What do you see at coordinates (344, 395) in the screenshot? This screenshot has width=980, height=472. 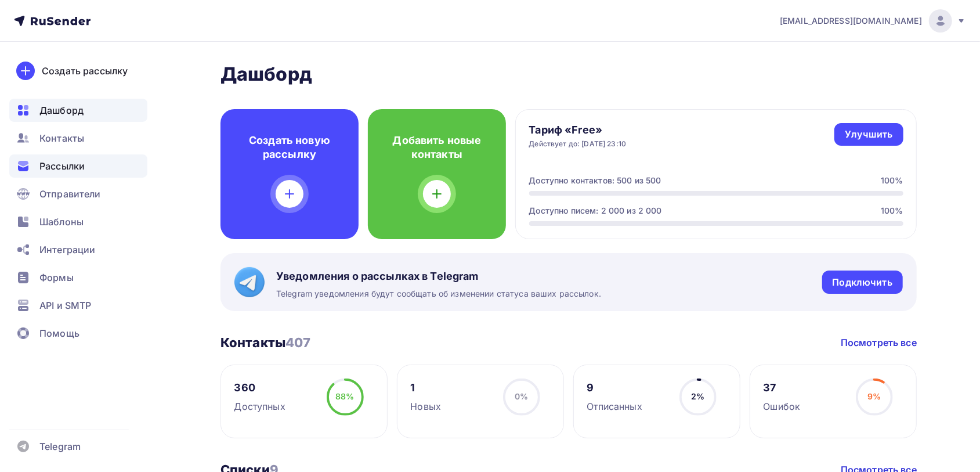 I see `span: 88%` at bounding box center [344, 395].